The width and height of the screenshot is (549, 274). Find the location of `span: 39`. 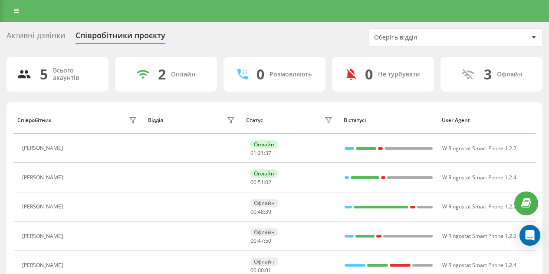

span: 39 is located at coordinates (268, 211).